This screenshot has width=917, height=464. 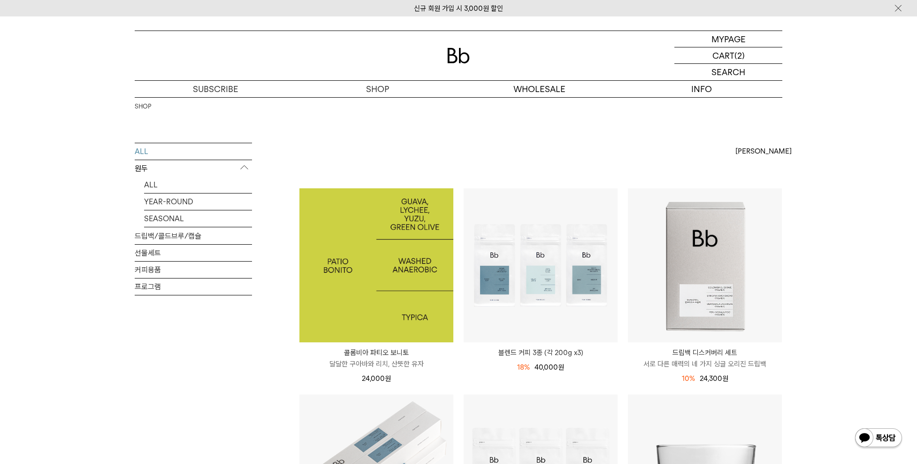 What do you see at coordinates (549, 367) in the screenshot?
I see `span: 40,000` at bounding box center [549, 367].